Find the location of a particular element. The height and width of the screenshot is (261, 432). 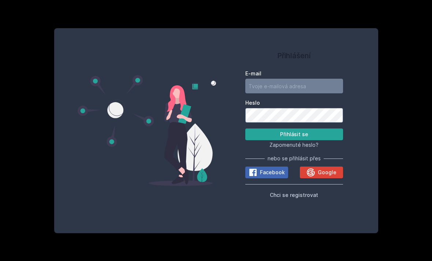

button: Facebook is located at coordinates (266, 172).